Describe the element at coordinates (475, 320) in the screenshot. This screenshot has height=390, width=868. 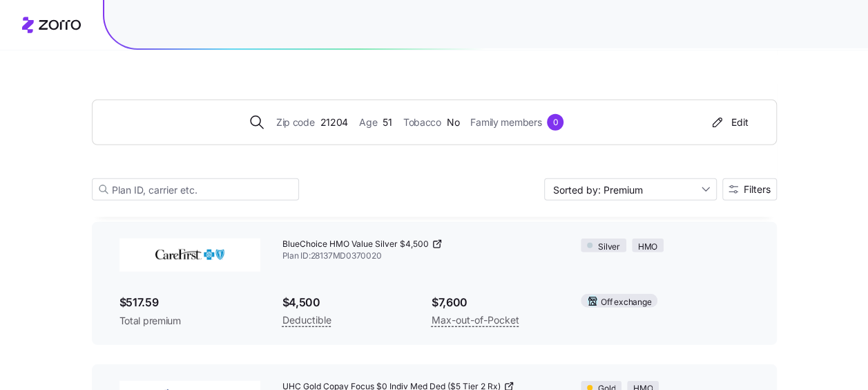
I see `span: Max-out-of-Pocket` at that location.